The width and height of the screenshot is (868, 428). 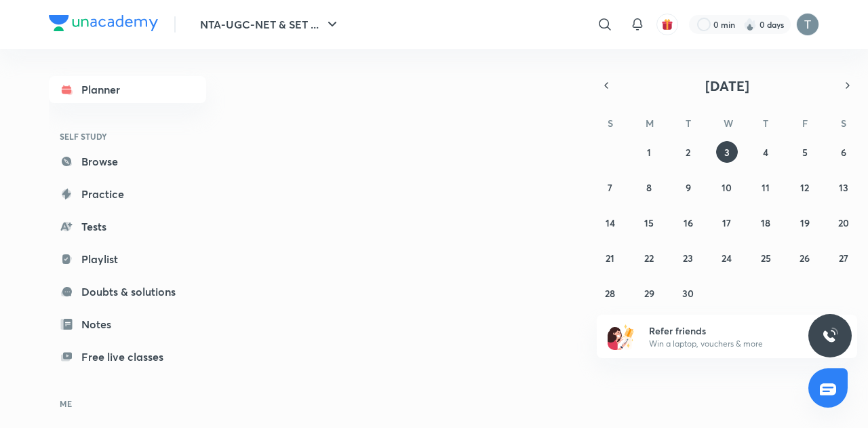 I want to click on abbr: September 22, 2025, so click(x=649, y=257).